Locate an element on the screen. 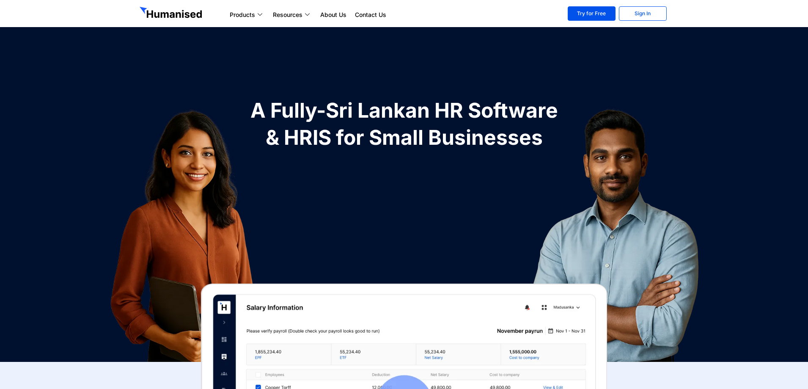 This screenshot has width=808, height=389. a: About Us is located at coordinates (334, 15).